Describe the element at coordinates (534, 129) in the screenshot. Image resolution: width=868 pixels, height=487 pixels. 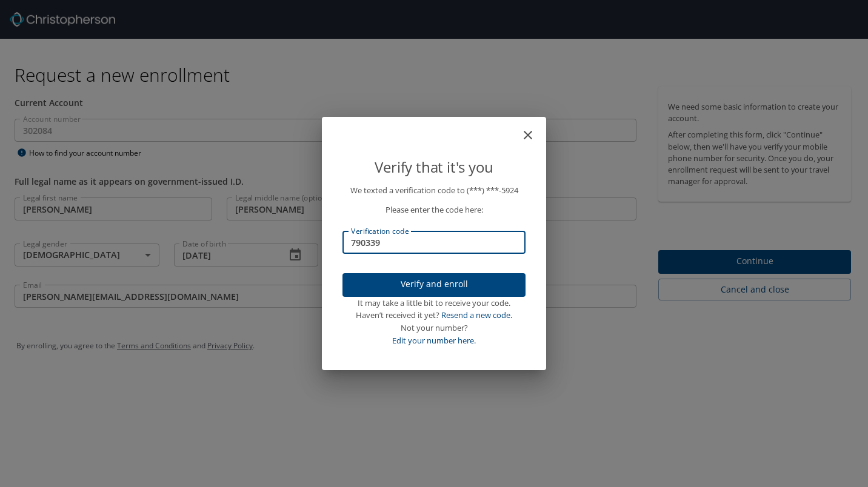
I see `button: close` at that location.